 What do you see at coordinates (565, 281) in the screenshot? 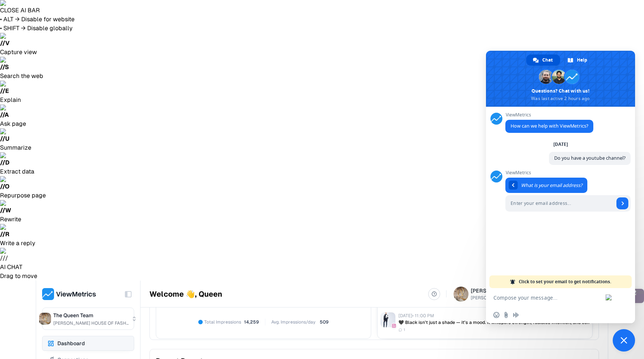
I see `span: Click to set your email to get notifications.` at bounding box center [565, 281].